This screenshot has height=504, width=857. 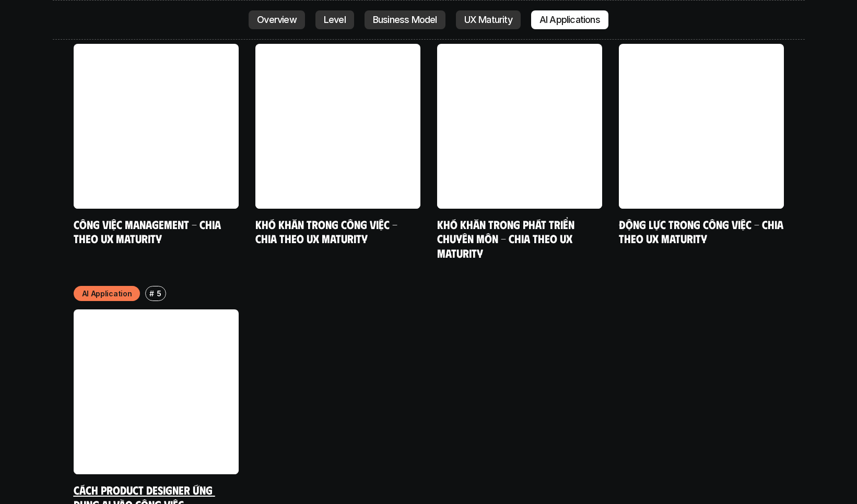 I want to click on a: Business Model, so click(x=405, y=20).